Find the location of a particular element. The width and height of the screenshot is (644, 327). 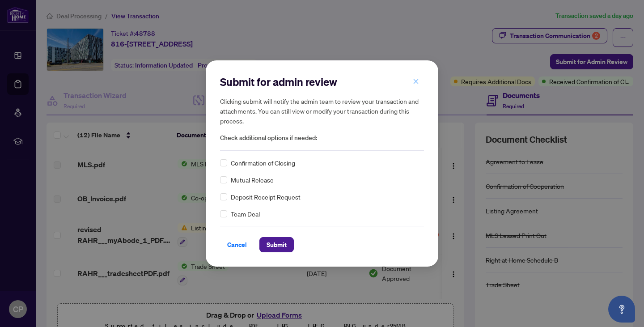

button: Open asap is located at coordinates (622, 309).